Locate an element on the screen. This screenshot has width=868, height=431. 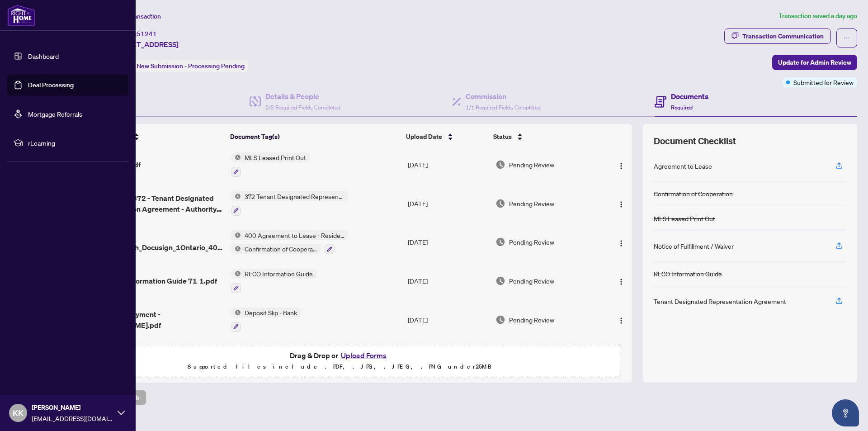
div: Notice of Fulfillment / Waiver is located at coordinates (694, 246).